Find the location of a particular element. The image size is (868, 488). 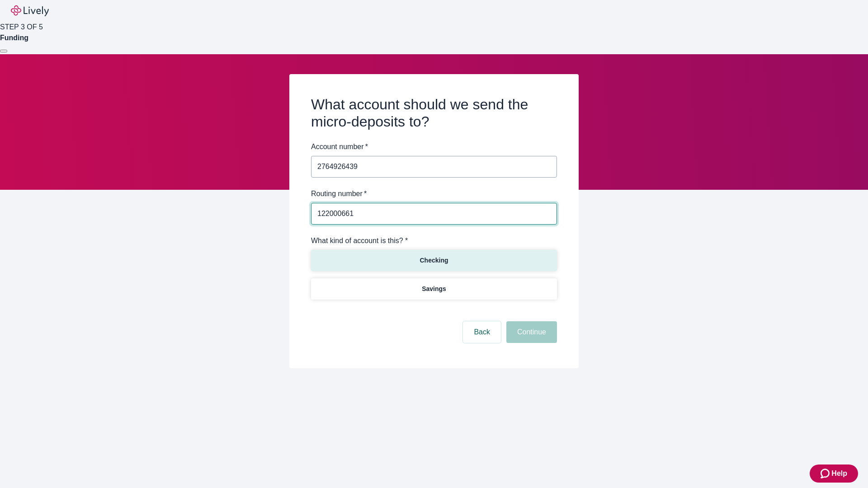

button: Checking is located at coordinates (434, 260).